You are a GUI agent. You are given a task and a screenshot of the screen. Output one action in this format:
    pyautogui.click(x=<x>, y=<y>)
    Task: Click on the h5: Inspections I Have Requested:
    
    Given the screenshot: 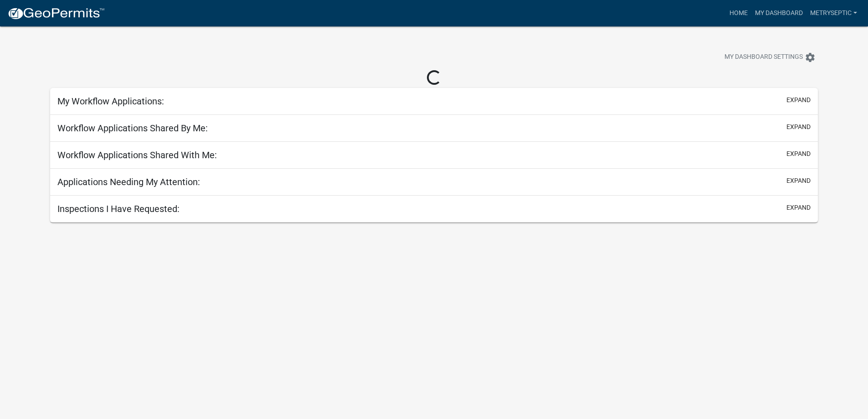 What is the action you would take?
    pyautogui.click(x=118, y=209)
    